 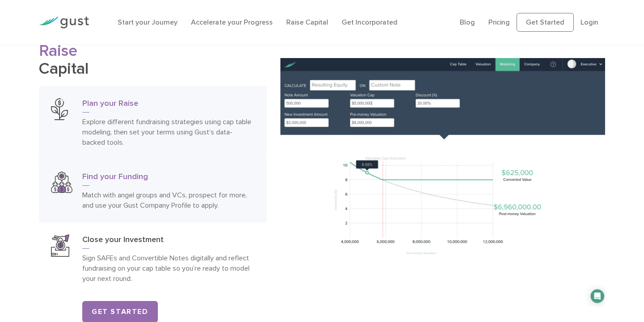 I want to click on a: Plan Your RaisePlan your RaiseExplore different fundraising strategies using cap table modeling, ..., so click(x=153, y=123).